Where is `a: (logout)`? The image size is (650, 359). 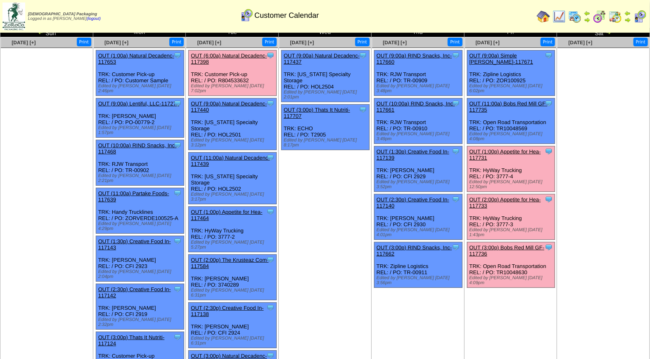 a: (logout) is located at coordinates (94, 19).